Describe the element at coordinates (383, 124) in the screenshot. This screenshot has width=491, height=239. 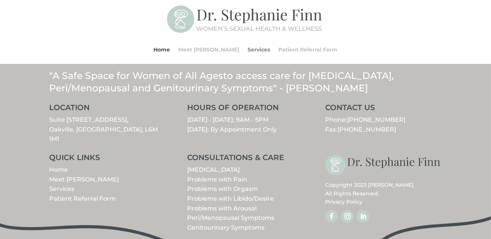
I see `p: Phone: Fax:` at that location.